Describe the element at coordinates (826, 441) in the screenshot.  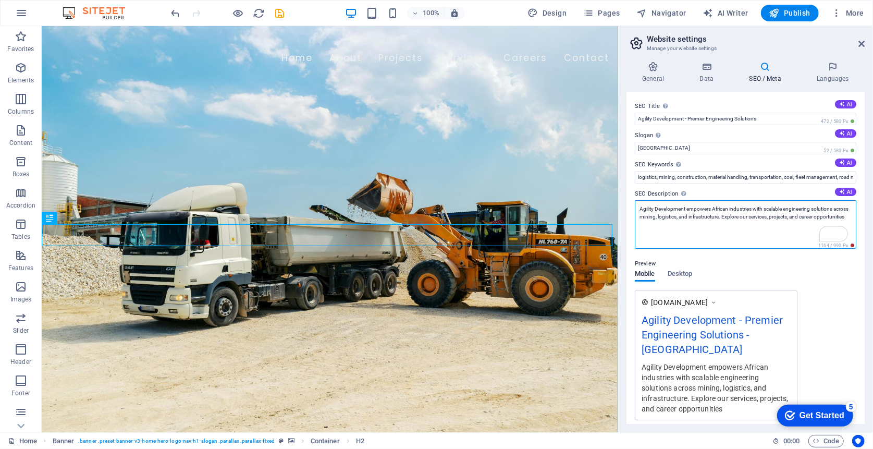
I see `button: Code` at that location.